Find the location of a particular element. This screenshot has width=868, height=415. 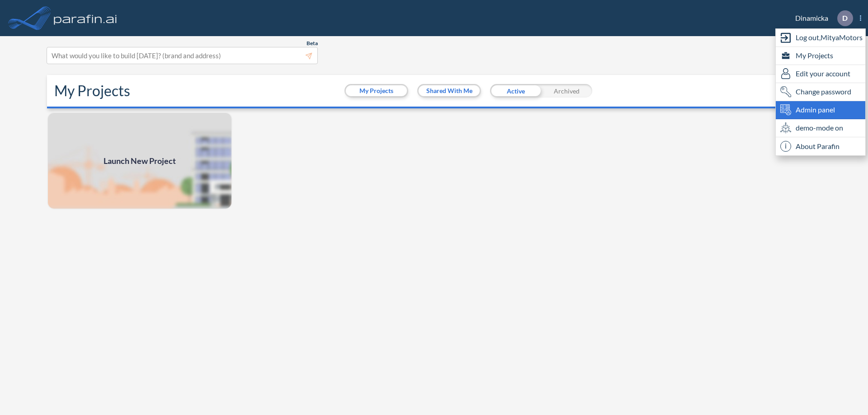

div: Active is located at coordinates (516, 91).